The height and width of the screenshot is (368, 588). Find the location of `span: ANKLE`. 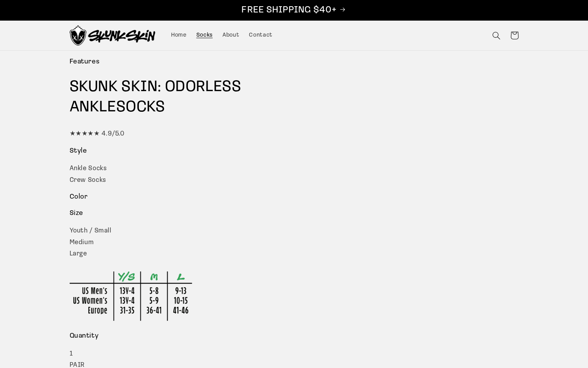

span: ANKLE is located at coordinates (93, 108).